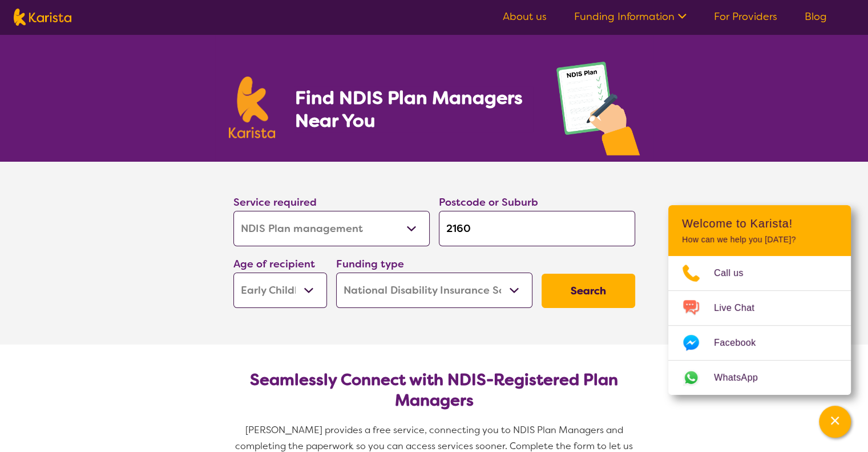 The width and height of the screenshot is (868, 452). I want to click on h2: Welcome to Karista!, so click(760, 223).